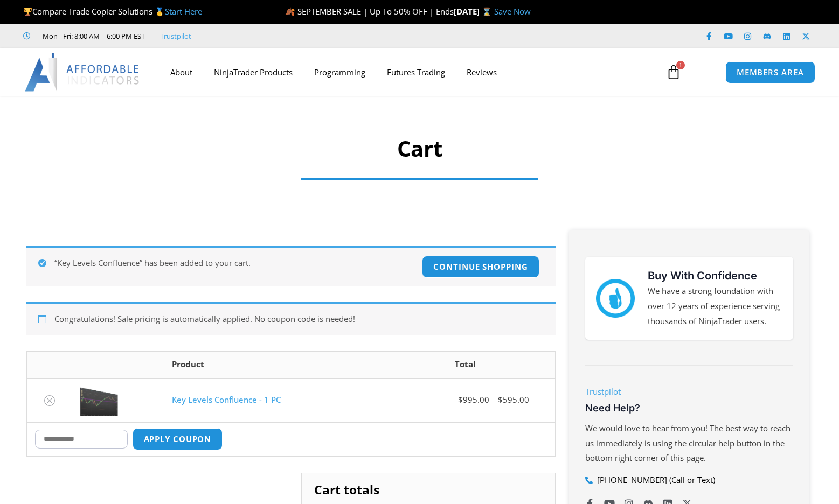 This screenshot has width=839, height=504. I want to click on h3: Buy With Confidence, so click(715, 276).